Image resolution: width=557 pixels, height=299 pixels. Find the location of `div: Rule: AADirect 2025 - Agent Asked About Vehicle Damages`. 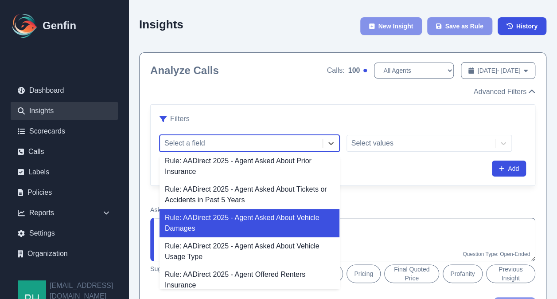

div: Rule: AADirect 2025 - Agent Asked About Vehicle Damages is located at coordinates (250, 223).